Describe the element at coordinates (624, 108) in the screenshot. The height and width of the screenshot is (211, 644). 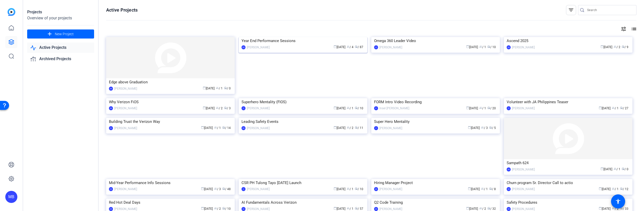
I see `span: / 27` at that location.